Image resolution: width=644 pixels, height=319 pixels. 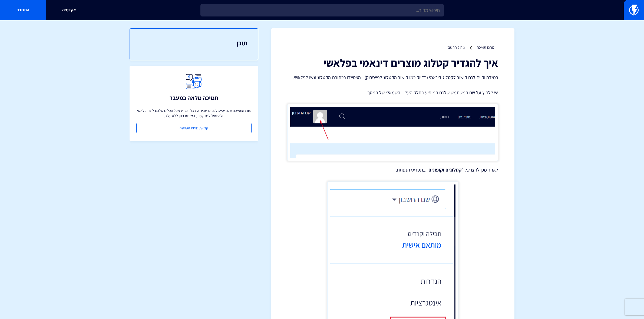 What do you see at coordinates (322, 10) in the screenshot?
I see `input: חיפוש מהיר...` at bounding box center [322, 10].